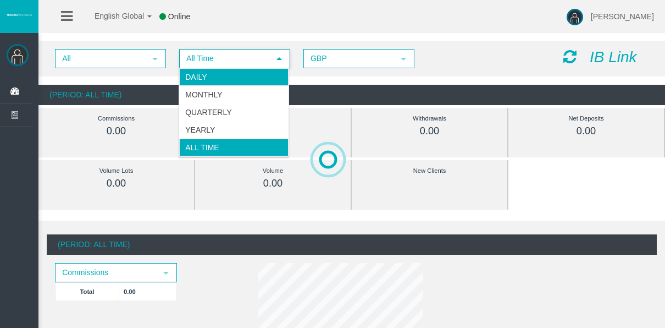 The image size is (665, 328). What do you see at coordinates (234, 147) in the screenshot?
I see `li: All Time` at bounding box center [234, 147].